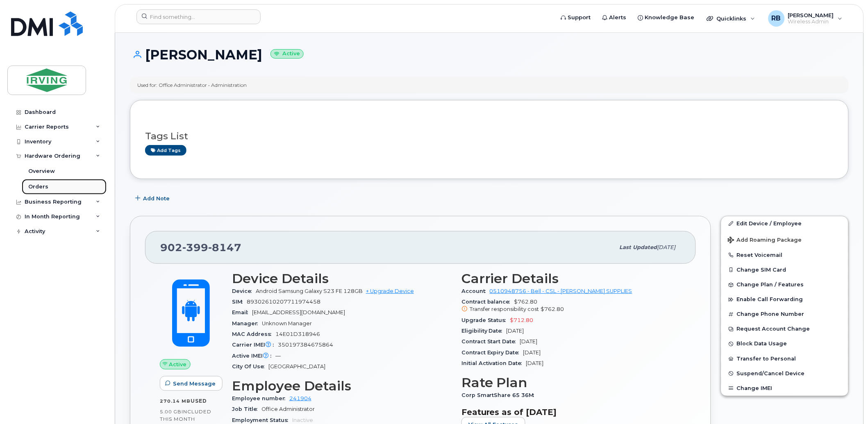 The height and width of the screenshot is (424, 868). I want to click on span: used, so click(199, 400).